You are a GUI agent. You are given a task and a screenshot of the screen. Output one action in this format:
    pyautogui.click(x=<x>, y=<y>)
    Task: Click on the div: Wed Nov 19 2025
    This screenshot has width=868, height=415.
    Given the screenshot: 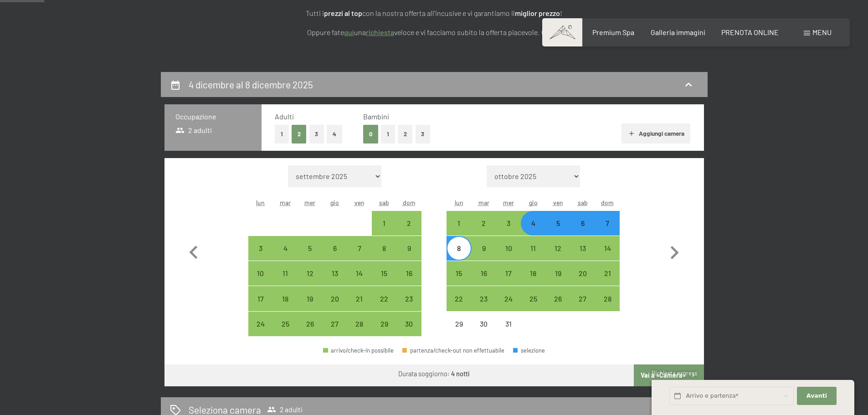 What is the action you would take?
    pyautogui.click(x=310, y=298)
    